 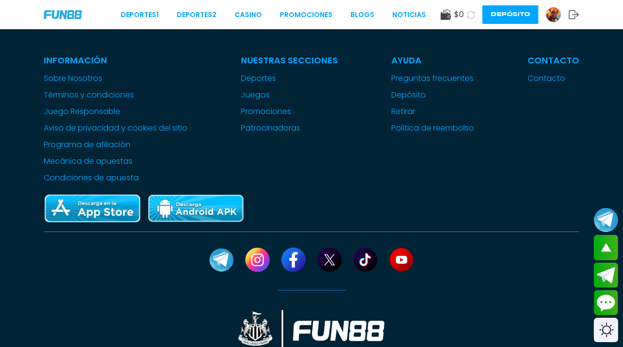 I want to click on div: Switch theme, so click(x=606, y=330).